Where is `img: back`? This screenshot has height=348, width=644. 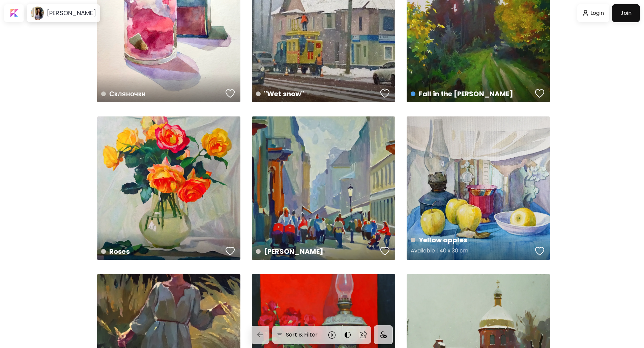 img: back is located at coordinates (260, 335).